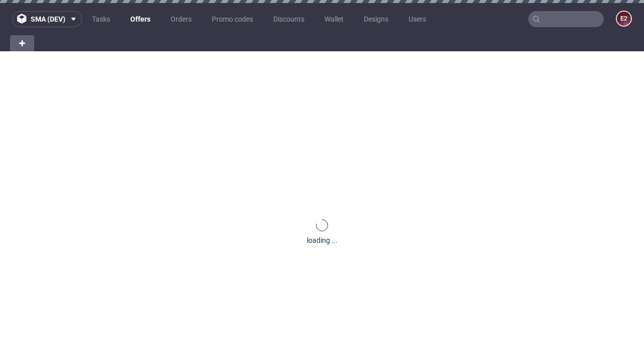 The height and width of the screenshot is (362, 644). What do you see at coordinates (376, 19) in the screenshot?
I see `a: Designs` at bounding box center [376, 19].